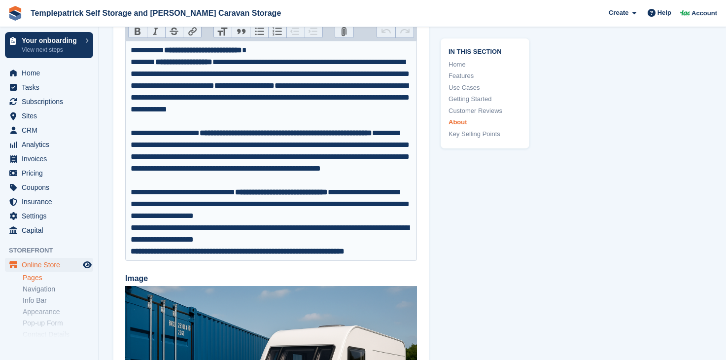  Describe the element at coordinates (485, 76) in the screenshot. I see `a: Features` at that location.